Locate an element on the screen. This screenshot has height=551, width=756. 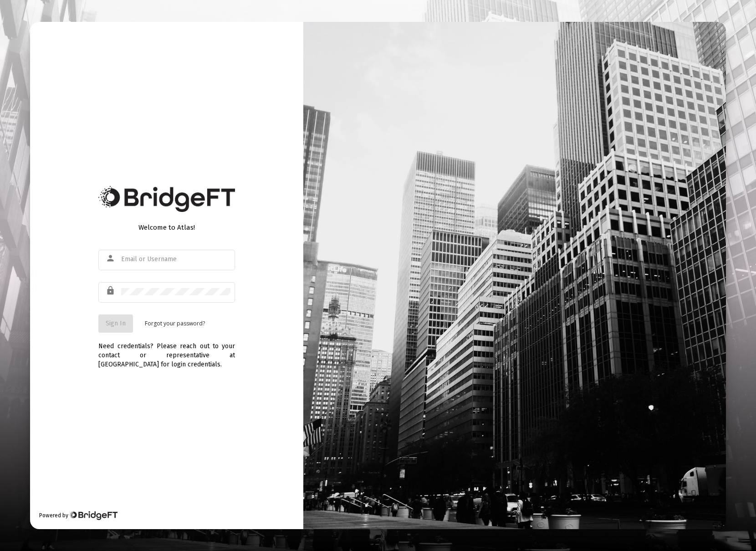
div: Welcome to Atlas! is located at coordinates (167, 227).